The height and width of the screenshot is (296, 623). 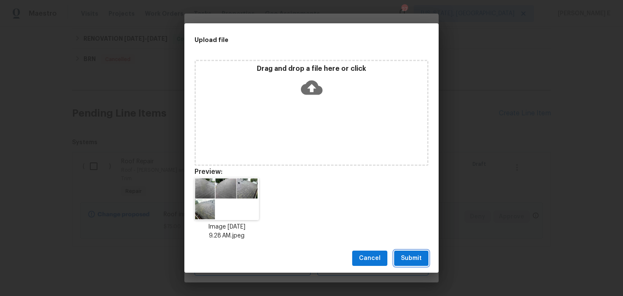 What do you see at coordinates (370, 258) in the screenshot?
I see `button: Cancel` at bounding box center [370, 258].